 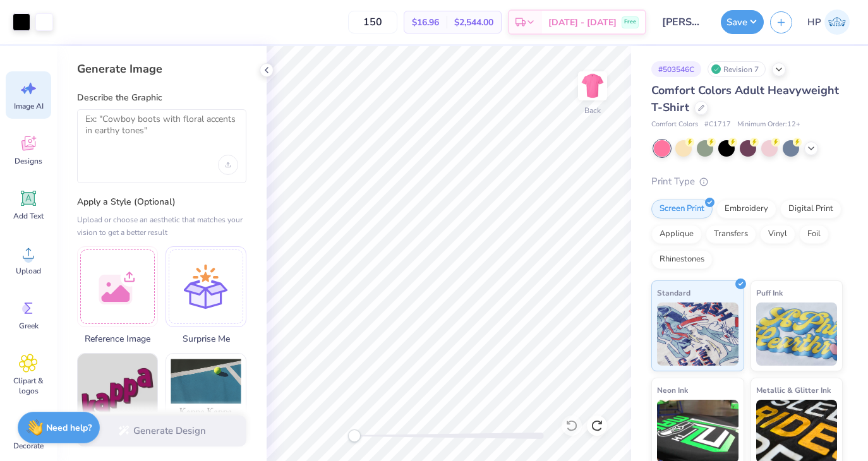 I want to click on img: Text-Based, so click(x=118, y=394).